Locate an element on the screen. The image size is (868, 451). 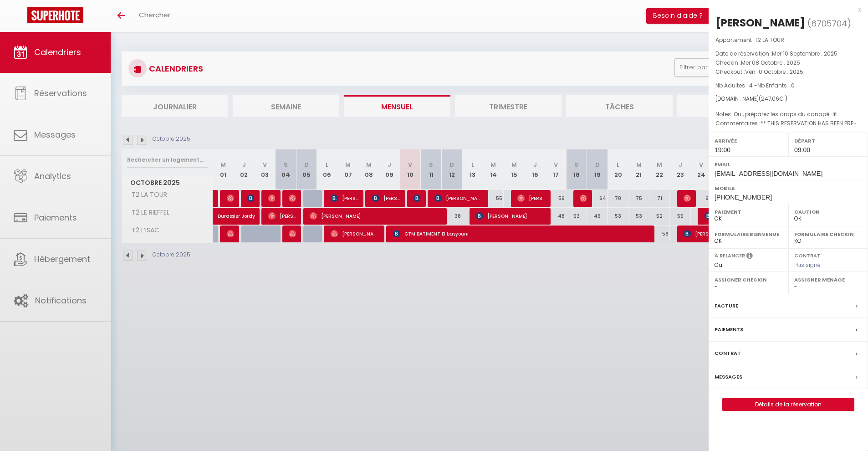
span: Mer 10 Septembre . 2025 is located at coordinates (804, 53).